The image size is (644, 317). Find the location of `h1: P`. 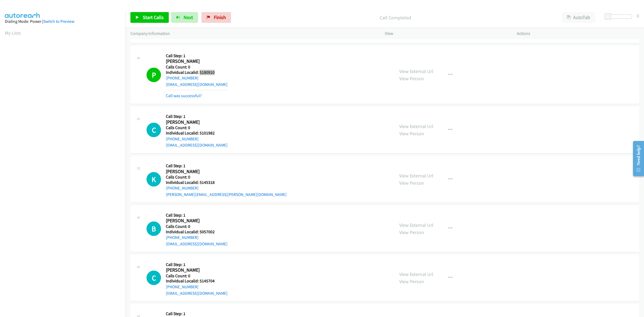

h1: P is located at coordinates (154, 75).